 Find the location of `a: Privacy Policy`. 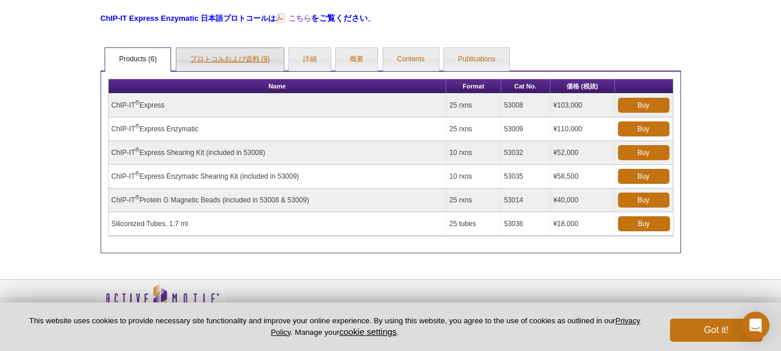

a: Privacy Policy is located at coordinates (455, 326).